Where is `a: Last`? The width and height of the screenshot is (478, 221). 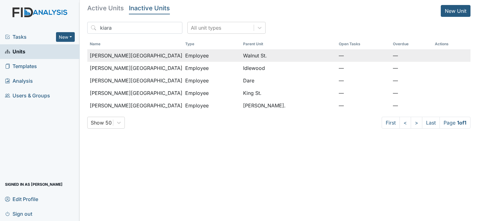 a: Last is located at coordinates (430, 123).